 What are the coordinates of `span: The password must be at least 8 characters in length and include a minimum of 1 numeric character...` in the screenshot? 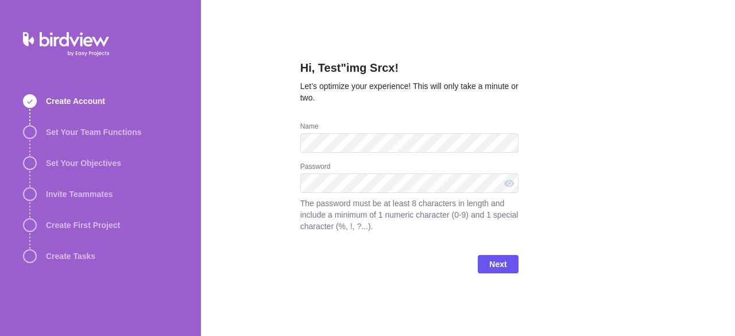 It's located at (409, 215).